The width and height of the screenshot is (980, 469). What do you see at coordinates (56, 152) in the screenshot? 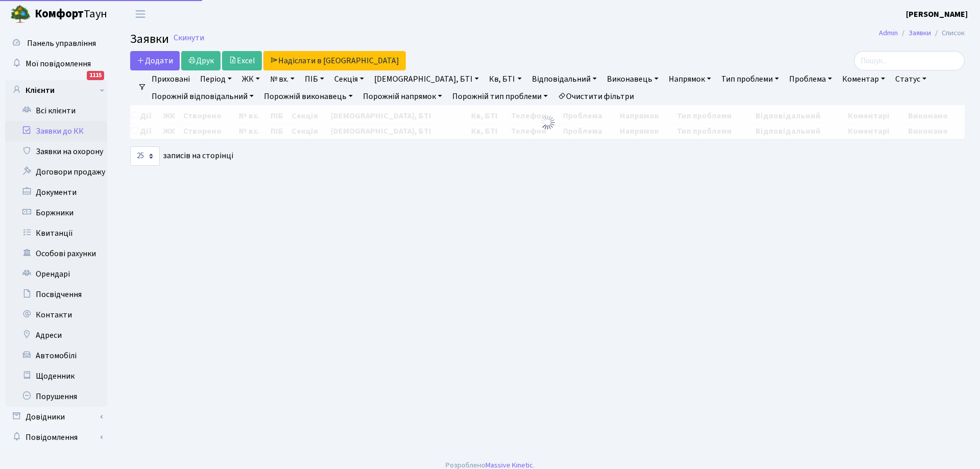
I see `a: Заявки на охорону` at bounding box center [56, 152].